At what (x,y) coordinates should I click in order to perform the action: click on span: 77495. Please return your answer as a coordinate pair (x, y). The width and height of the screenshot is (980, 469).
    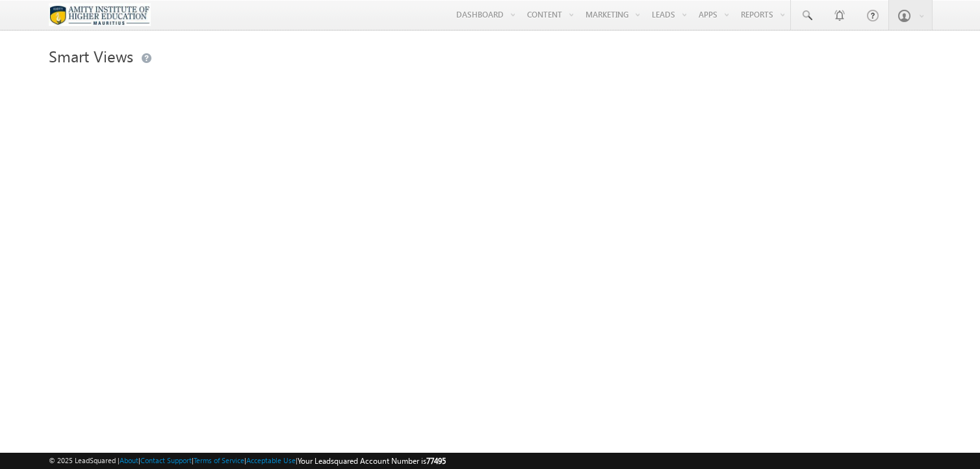
    Looking at the image, I should click on (436, 461).